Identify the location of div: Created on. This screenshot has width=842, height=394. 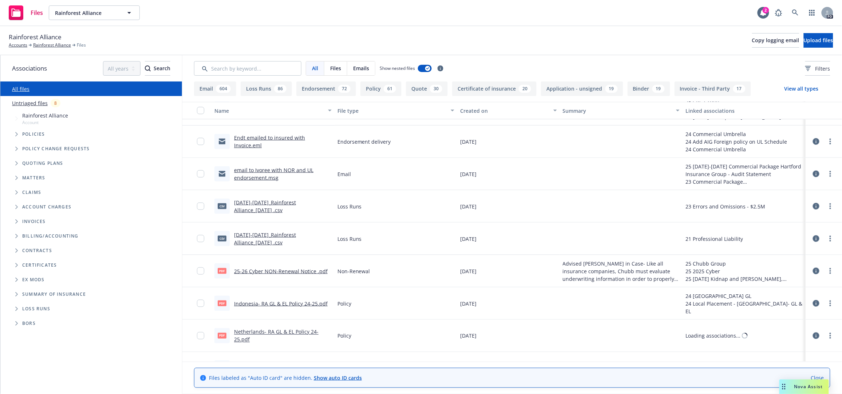
(504, 111).